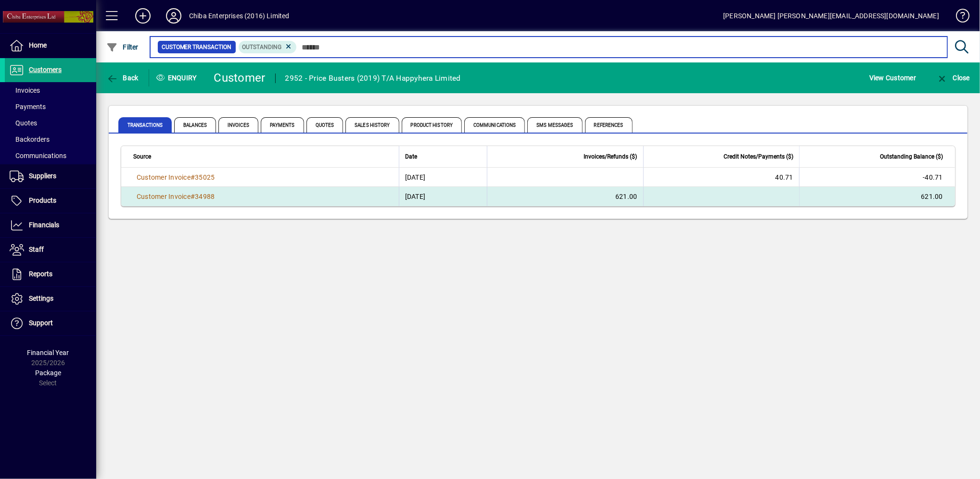 This screenshot has width=980, height=479. Describe the element at coordinates (41, 323) in the screenshot. I see `span: Support` at that location.